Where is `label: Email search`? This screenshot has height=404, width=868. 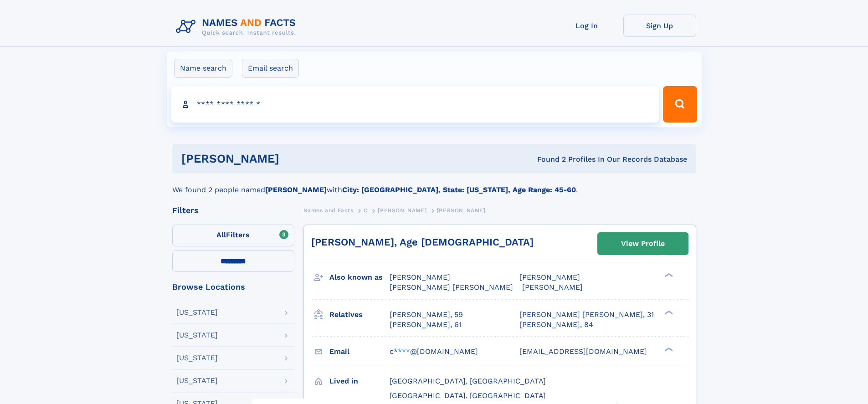
label: Email search is located at coordinates (270, 69).